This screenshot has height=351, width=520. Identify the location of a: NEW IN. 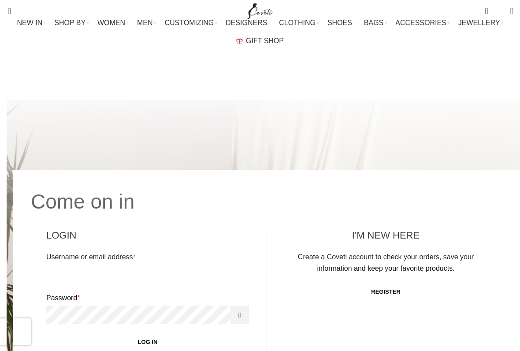
(31, 23).